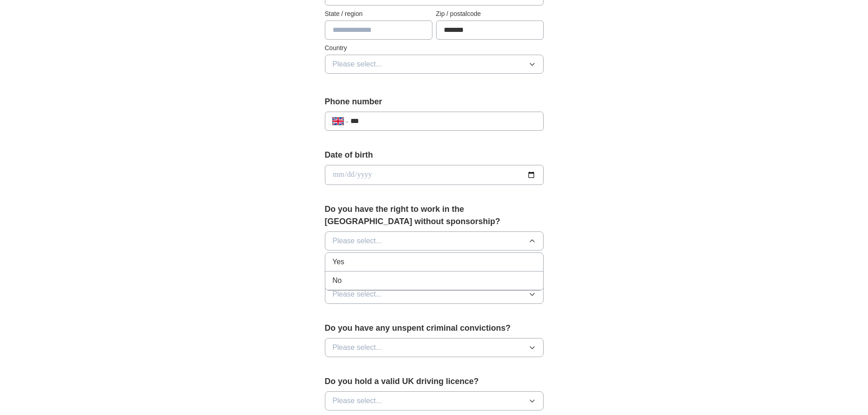 This screenshot has width=868, height=415. I want to click on label: Phone number, so click(434, 102).